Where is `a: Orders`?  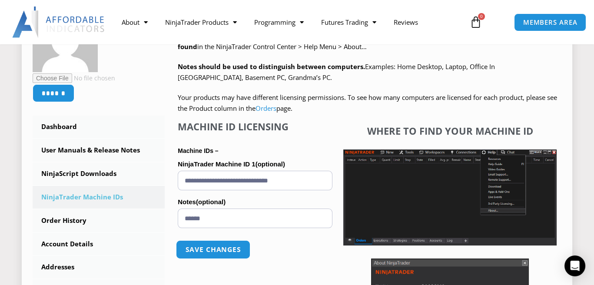 a: Orders is located at coordinates (266, 108).